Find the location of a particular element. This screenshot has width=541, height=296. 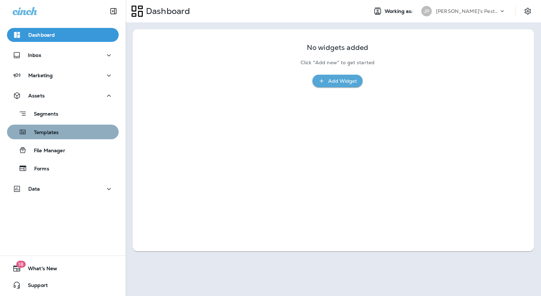

div: JP is located at coordinates (427, 11).